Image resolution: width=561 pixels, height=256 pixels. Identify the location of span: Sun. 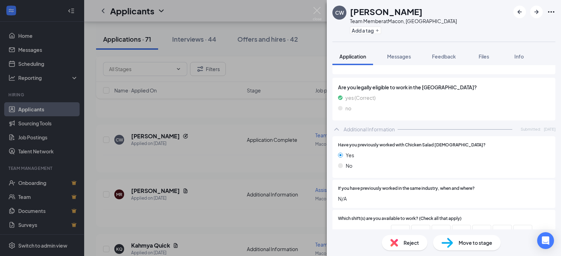
(401, 233).